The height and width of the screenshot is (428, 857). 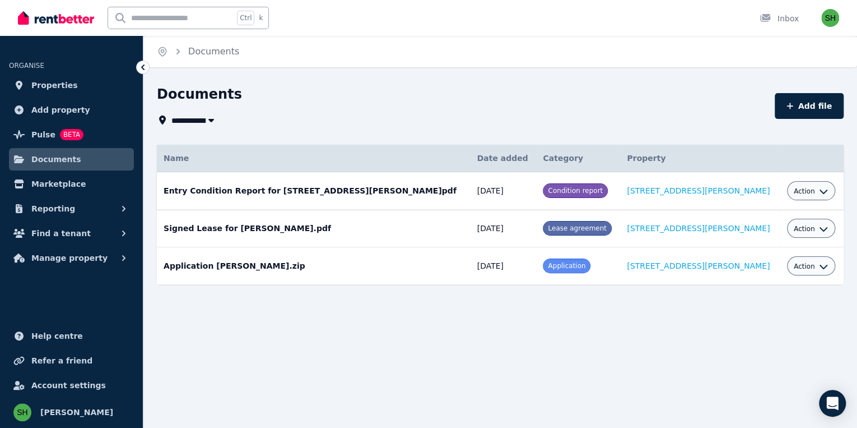 I want to click on h1: Documents, so click(x=200, y=94).